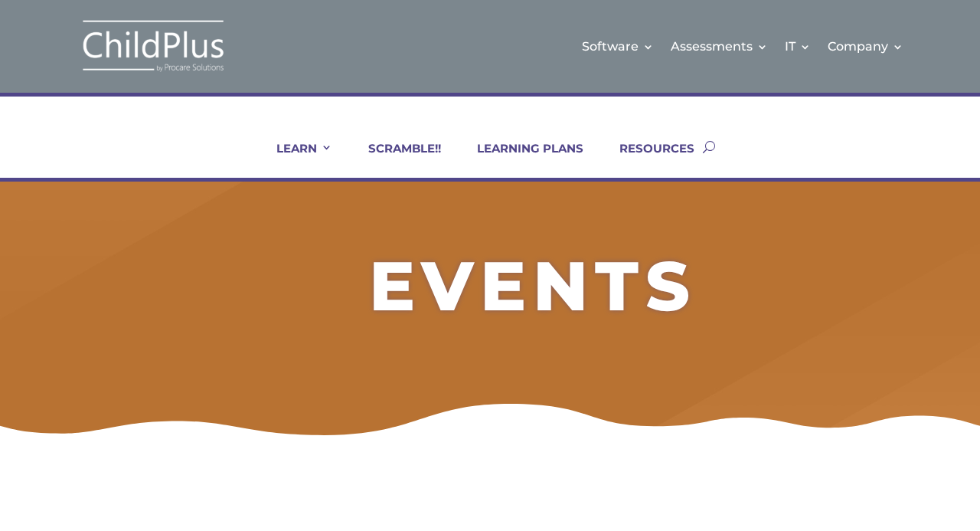 This screenshot has width=980, height=531. Describe the element at coordinates (647, 159) in the screenshot. I see `a: RESOURCES` at that location.